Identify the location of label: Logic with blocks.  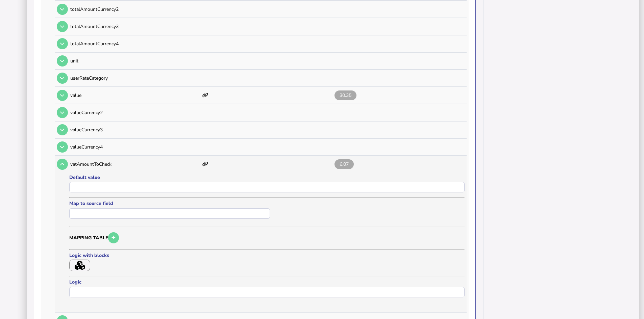
(98, 255).